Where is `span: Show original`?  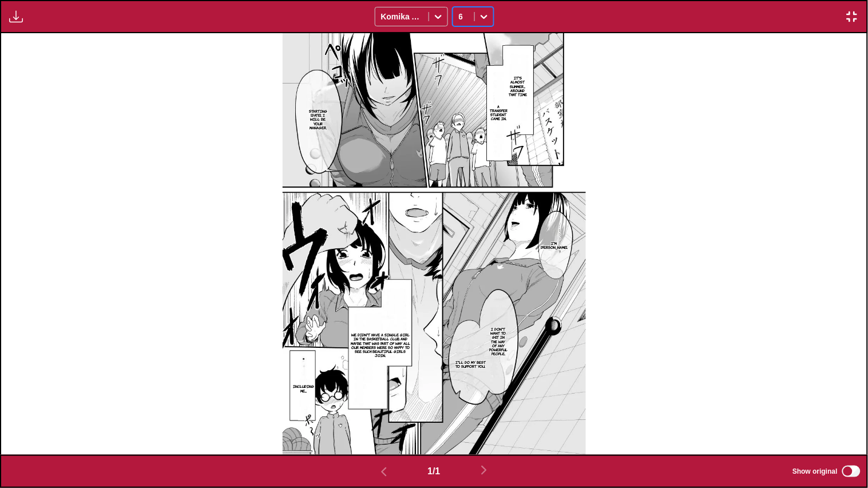
span: Show original is located at coordinates (814, 472).